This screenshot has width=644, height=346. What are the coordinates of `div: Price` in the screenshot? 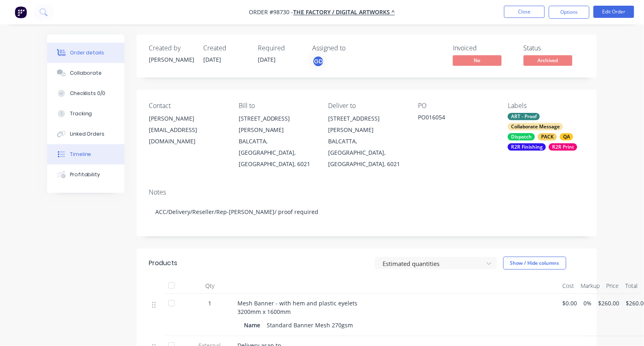 It's located at (612, 286).